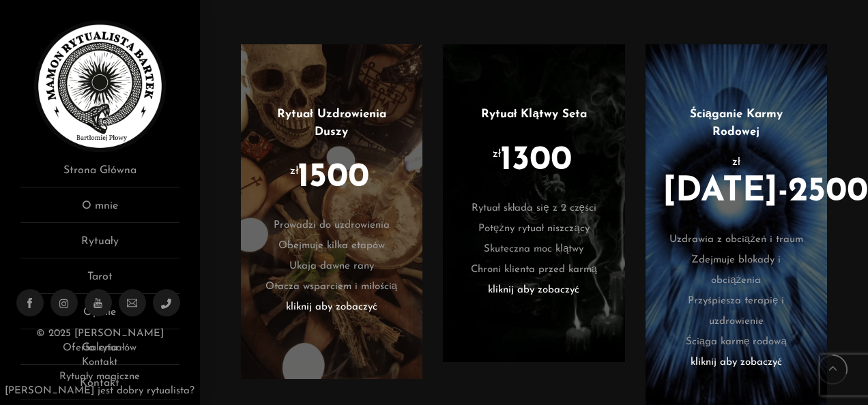  Describe the element at coordinates (99, 175) in the screenshot. I see `a: Strona Główna` at that location.